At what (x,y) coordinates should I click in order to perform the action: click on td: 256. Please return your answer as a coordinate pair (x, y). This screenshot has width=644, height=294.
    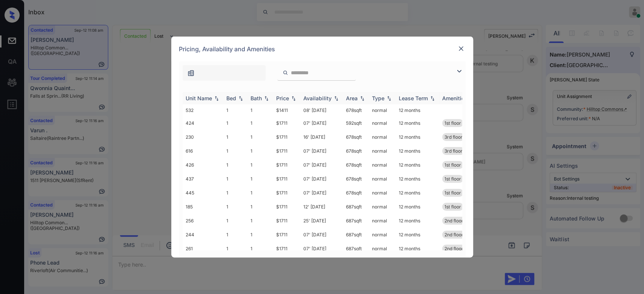
    Looking at the image, I should click on (203, 221).